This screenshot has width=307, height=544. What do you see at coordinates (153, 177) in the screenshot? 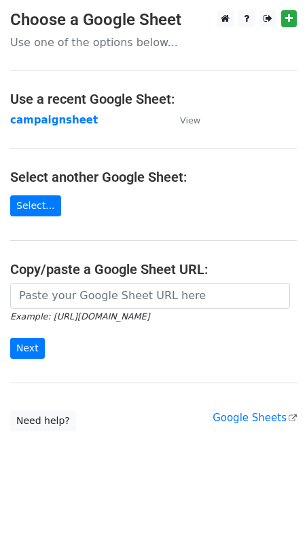
I see `h4: Select another Google Sheet:` at bounding box center [153, 177].